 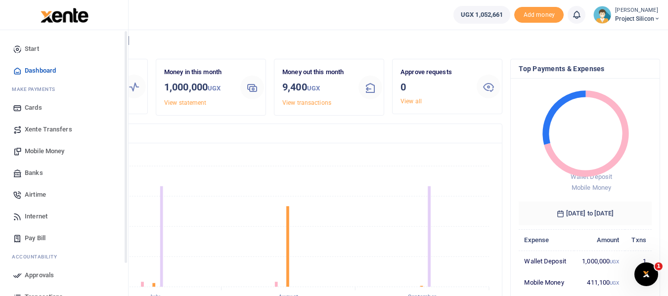 What do you see at coordinates (64, 173) in the screenshot?
I see `a: Banks` at bounding box center [64, 173].